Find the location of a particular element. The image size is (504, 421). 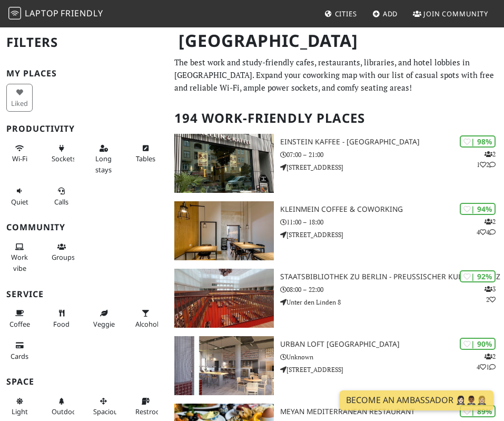

button: Calls is located at coordinates (62, 196).